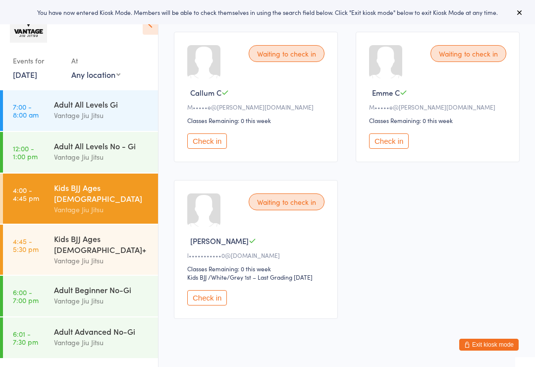 This screenshot has height=367, width=535. What do you see at coordinates (96, 60) in the screenshot?
I see `div: At` at bounding box center [96, 60].